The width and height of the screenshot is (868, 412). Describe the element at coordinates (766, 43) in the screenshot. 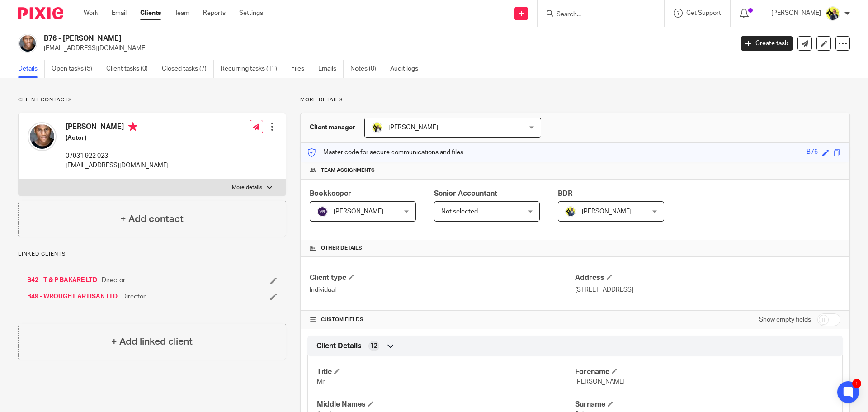

I see `a: Create task` at that location.